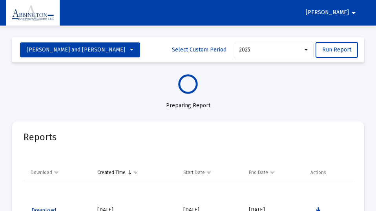  I want to click on span: Show filter options for column 'Download', so click(56, 172).